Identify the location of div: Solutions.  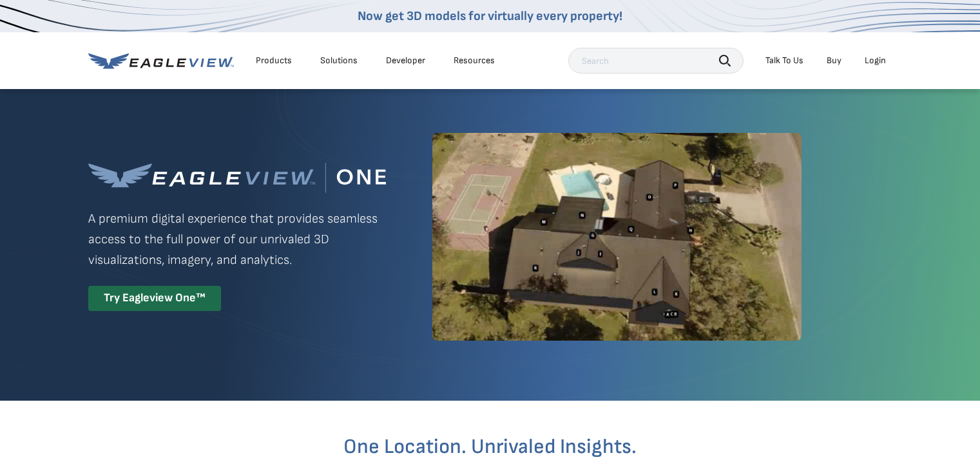
(338, 60).